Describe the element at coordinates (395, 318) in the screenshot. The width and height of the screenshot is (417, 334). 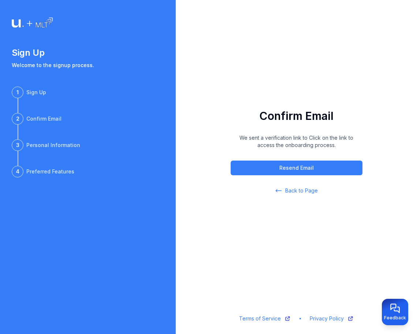
I see `span: Feedback` at that location.